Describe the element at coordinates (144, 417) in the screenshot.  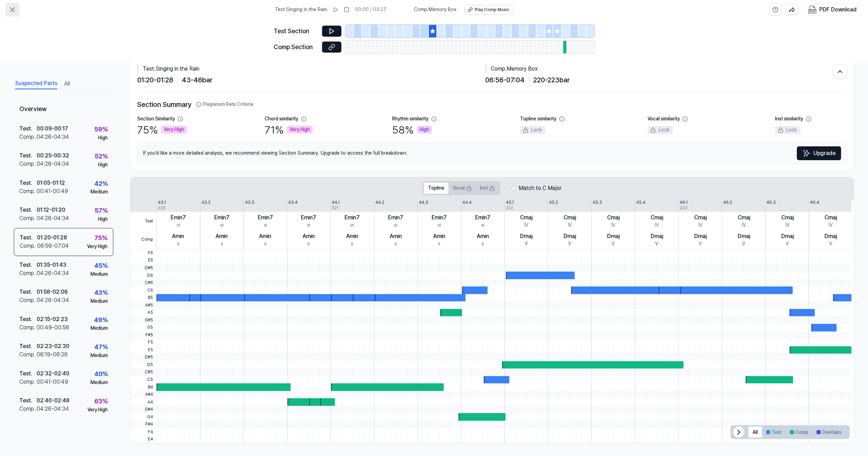
I see `span: G4` at that location.